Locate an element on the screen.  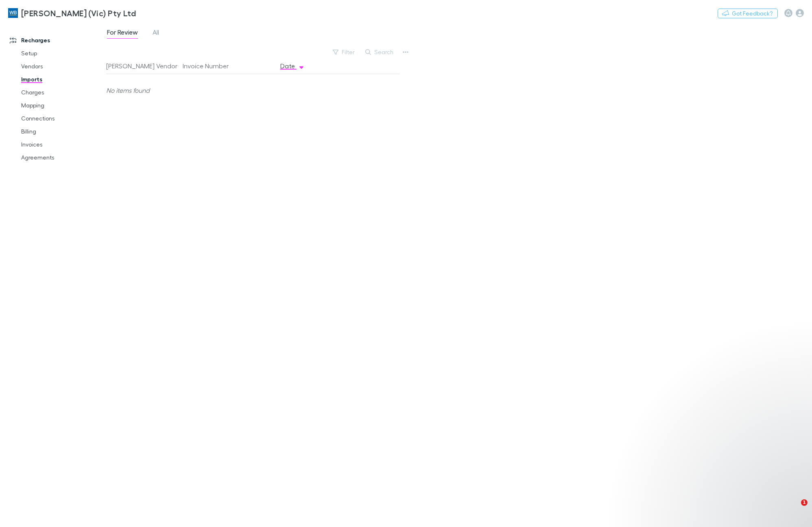
span: All is located at coordinates (156, 34).